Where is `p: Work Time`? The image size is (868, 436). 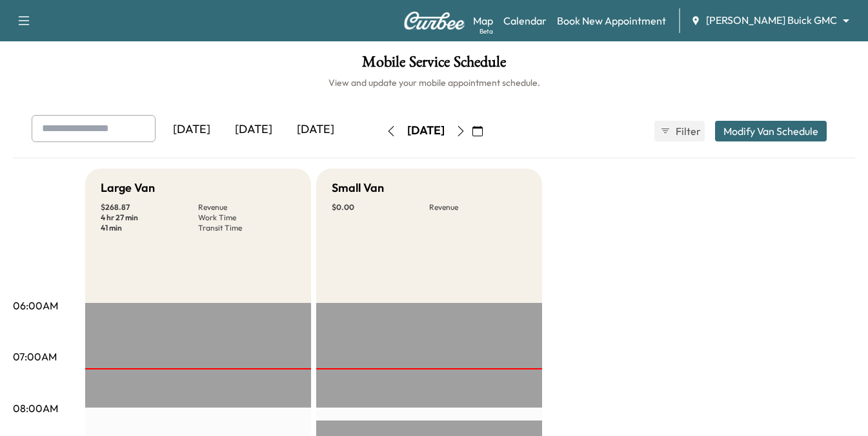 p: Work Time is located at coordinates (246, 218).